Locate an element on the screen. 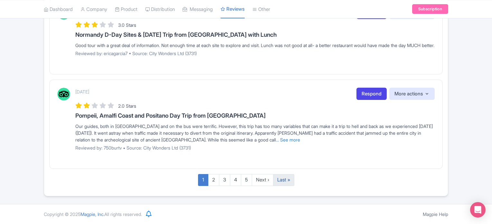 This screenshot has height=224, width=492. div: Copyright © 2025 All rights reserved. is located at coordinates (93, 214).